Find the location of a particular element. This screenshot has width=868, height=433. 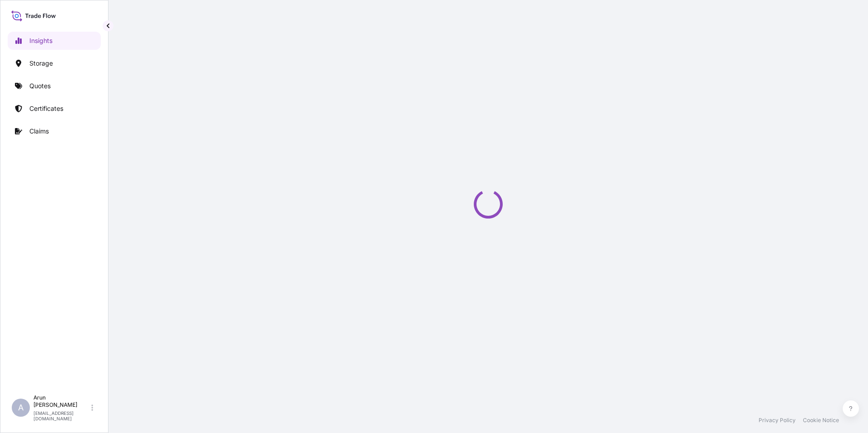

p: Insights is located at coordinates (40, 40).